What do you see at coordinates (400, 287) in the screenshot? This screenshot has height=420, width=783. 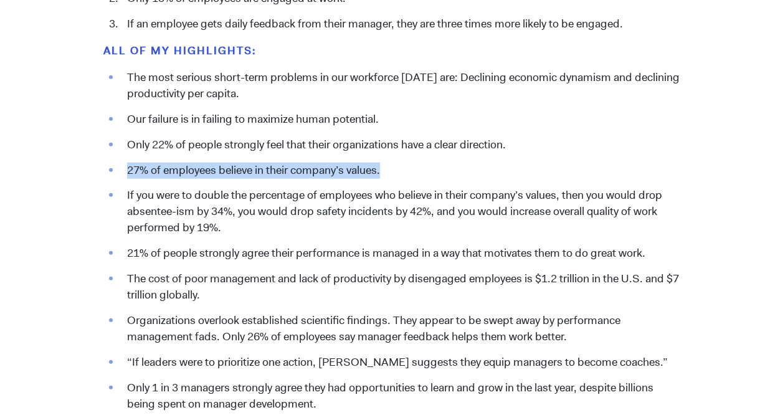 I see `li: The cost of poor management and lack of productivity by disengaged employees is $1.2 trillion in ...` at bounding box center [400, 287].